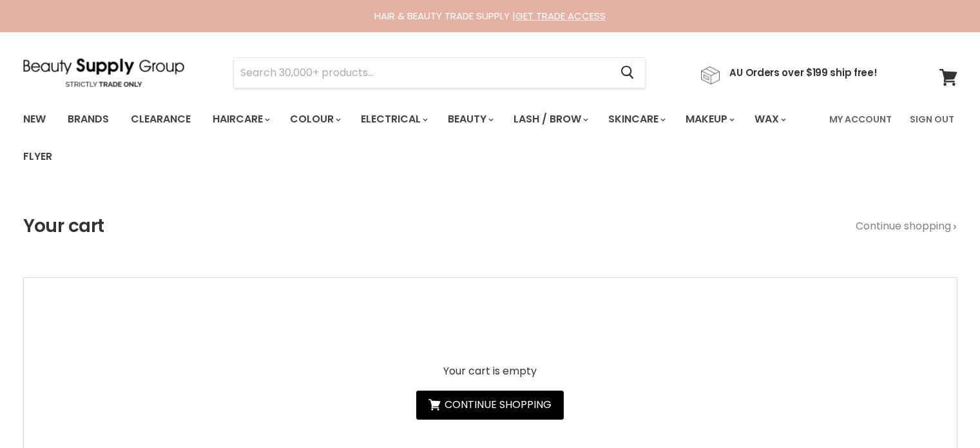  I want to click on input: Search, so click(422, 73).